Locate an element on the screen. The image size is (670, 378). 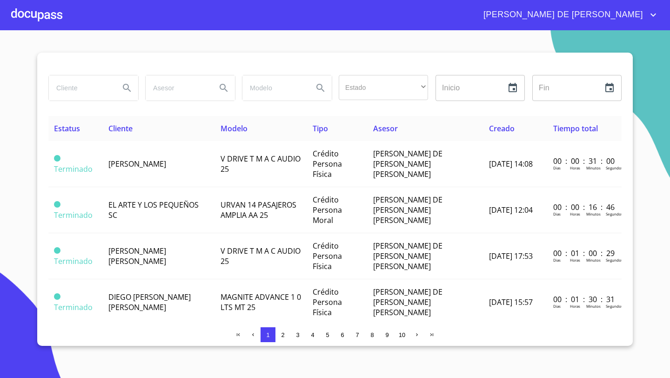
span: 9 is located at coordinates (386, 334).